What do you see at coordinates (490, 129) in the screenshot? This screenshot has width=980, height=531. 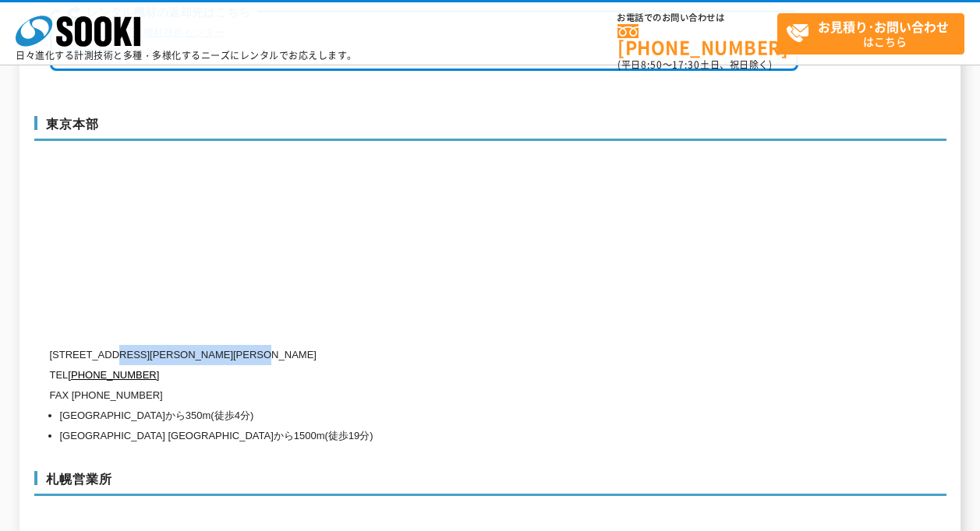 I see `h3: 東京本部` at bounding box center [490, 129].